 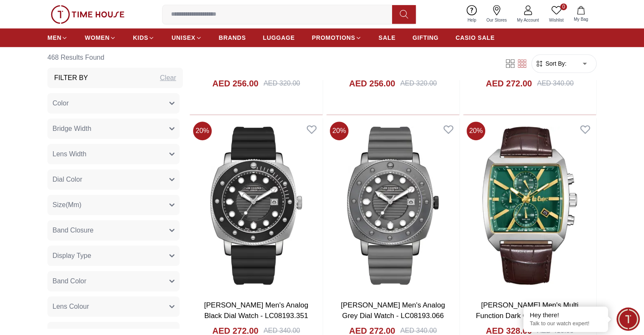 I want to click on span: Wishlist, so click(x=557, y=20).